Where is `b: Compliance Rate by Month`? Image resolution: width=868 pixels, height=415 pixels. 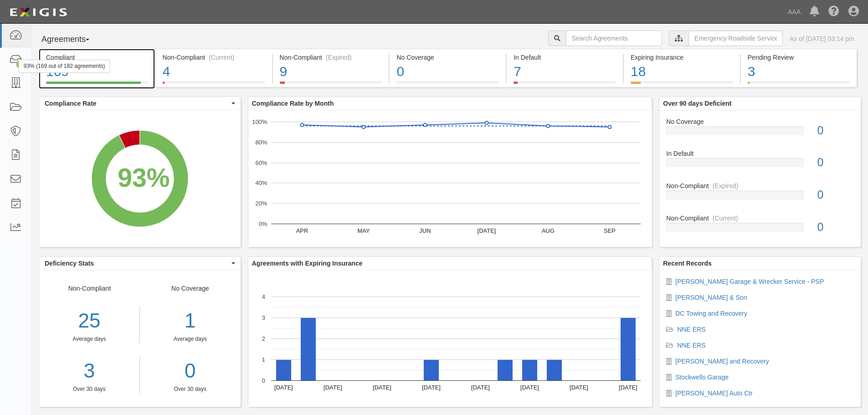 b: Compliance Rate by Month is located at coordinates (293, 103).